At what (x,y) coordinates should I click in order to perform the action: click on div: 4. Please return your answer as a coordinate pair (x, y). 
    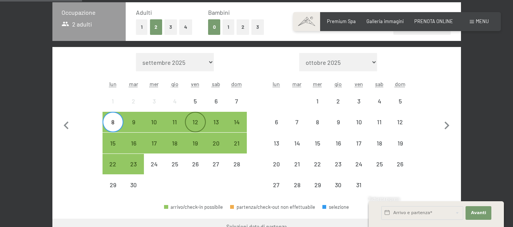
    Looking at the image, I should click on (175, 108).